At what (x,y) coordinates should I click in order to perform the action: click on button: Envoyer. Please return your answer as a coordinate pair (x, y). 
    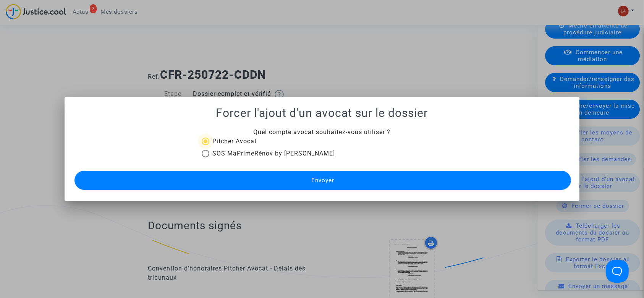
    Looking at the image, I should click on (323, 180).